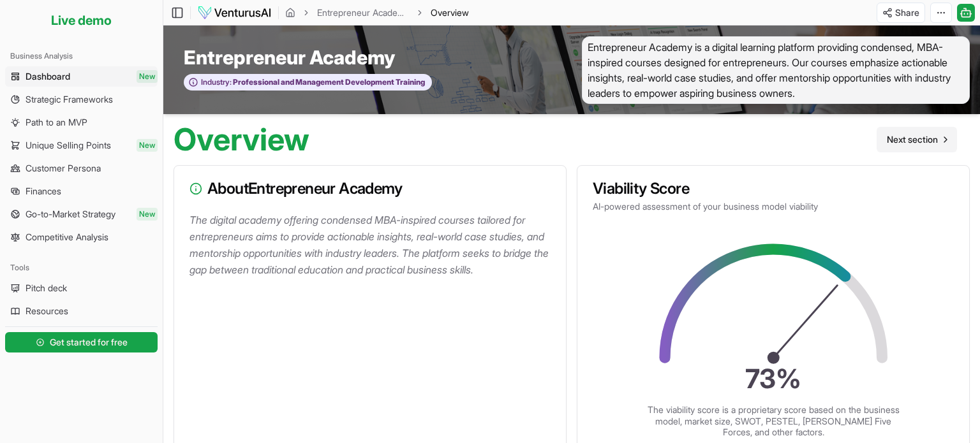 The width and height of the screenshot is (980, 443). Describe the element at coordinates (46, 289) in the screenshot. I see `span: Pitch deck` at that location.